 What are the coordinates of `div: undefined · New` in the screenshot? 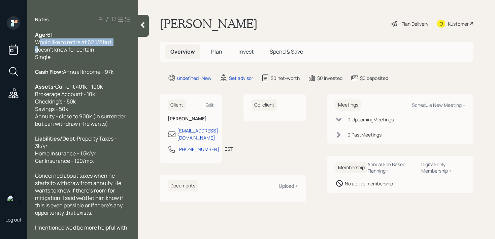 It's located at (194, 78).